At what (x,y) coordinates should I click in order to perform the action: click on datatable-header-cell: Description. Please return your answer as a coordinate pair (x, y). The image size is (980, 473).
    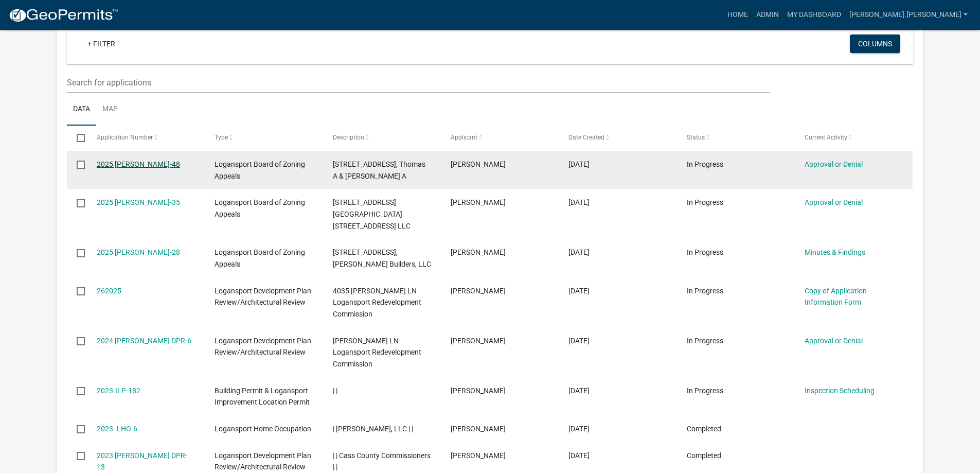
    Looking at the image, I should click on (381, 138).